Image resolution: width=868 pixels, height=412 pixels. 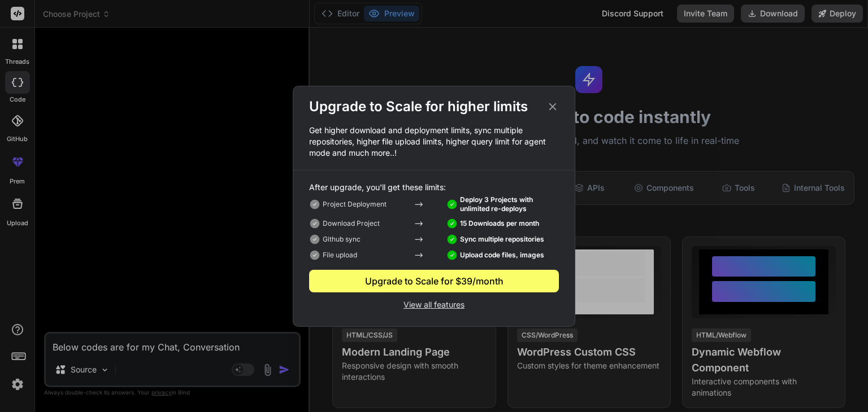 I want to click on p: Deploy 3 Projects with unlimited re-deploys, so click(x=509, y=205).